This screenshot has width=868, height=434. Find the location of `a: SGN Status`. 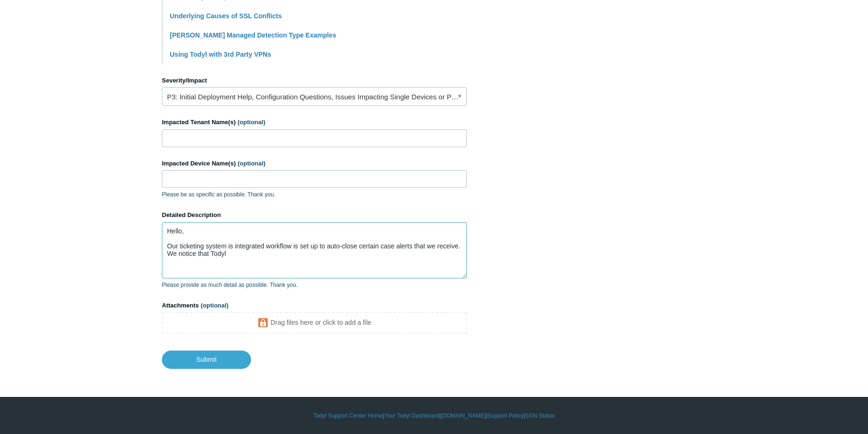

a: SGN Status is located at coordinates (540, 416).